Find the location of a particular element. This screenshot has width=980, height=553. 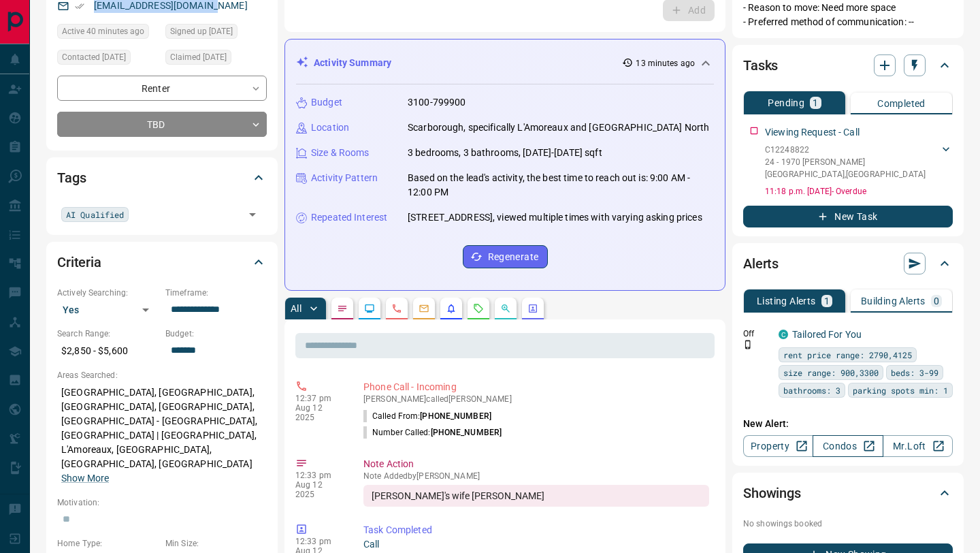

button: Show More is located at coordinates (85, 478).